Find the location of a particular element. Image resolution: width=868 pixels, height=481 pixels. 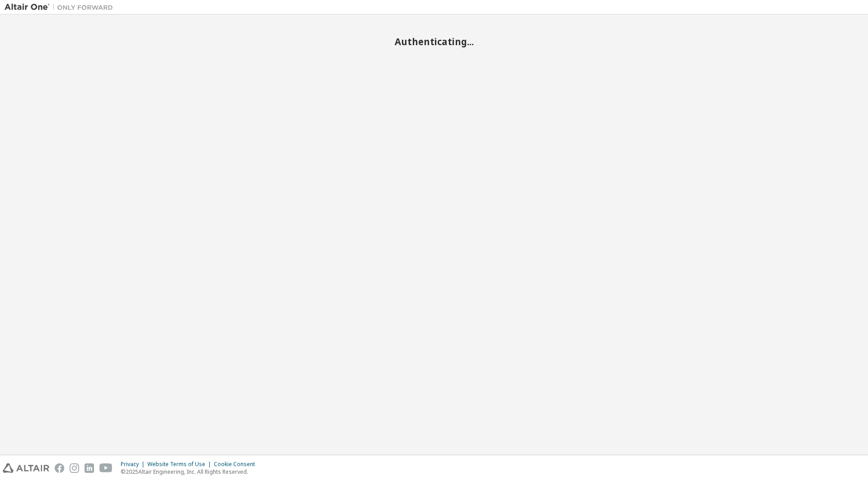

div: Cookie Consent is located at coordinates (237, 465).